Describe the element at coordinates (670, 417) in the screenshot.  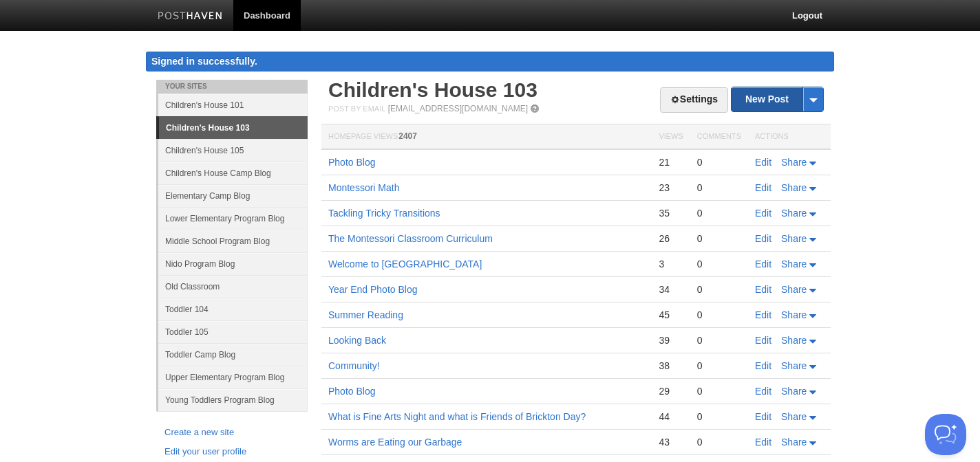
I see `div: 44` at that location.